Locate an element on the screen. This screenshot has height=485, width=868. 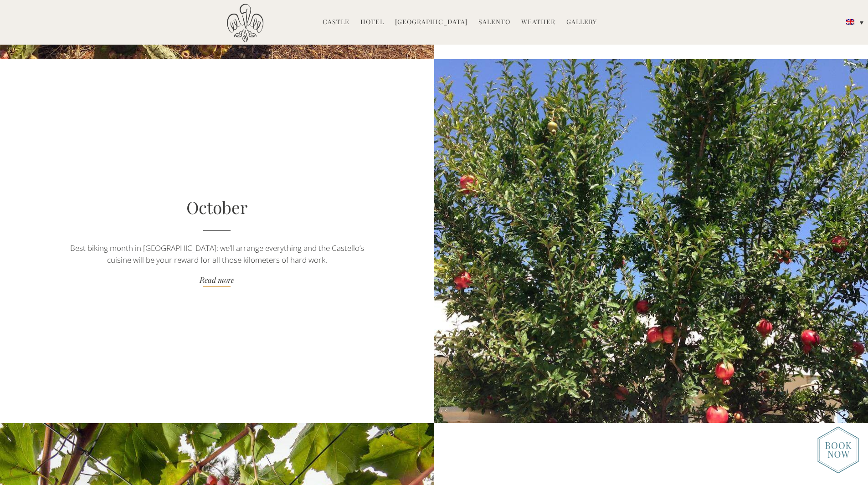
a: Weather is located at coordinates (538, 22).